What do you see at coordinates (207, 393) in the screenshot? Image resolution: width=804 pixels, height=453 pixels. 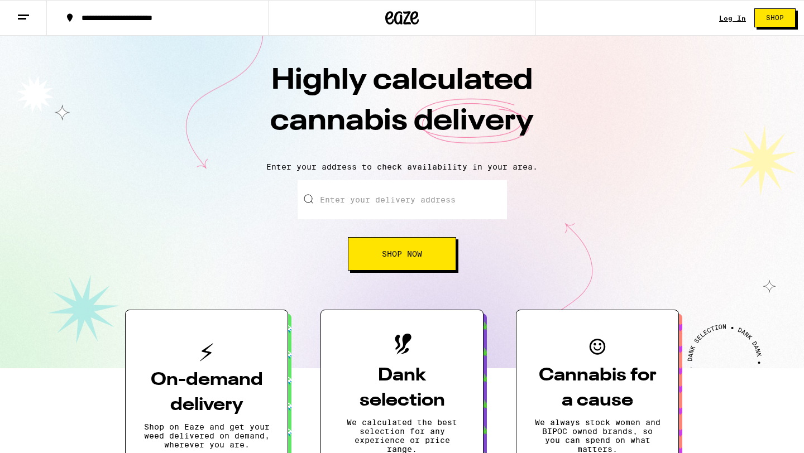 I see `h3: On-demand delivery` at bounding box center [207, 393].